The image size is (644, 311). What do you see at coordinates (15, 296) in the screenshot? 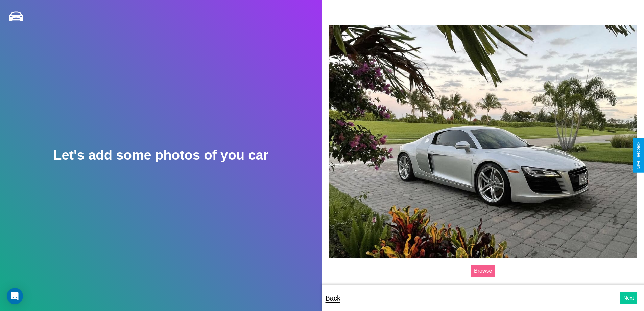
I see `div: Open Intercom Messenger` at bounding box center [15, 296].